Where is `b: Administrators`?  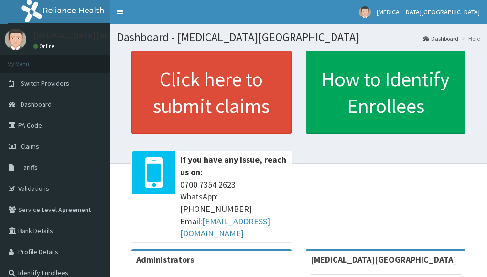 b: Administrators is located at coordinates (165, 259).